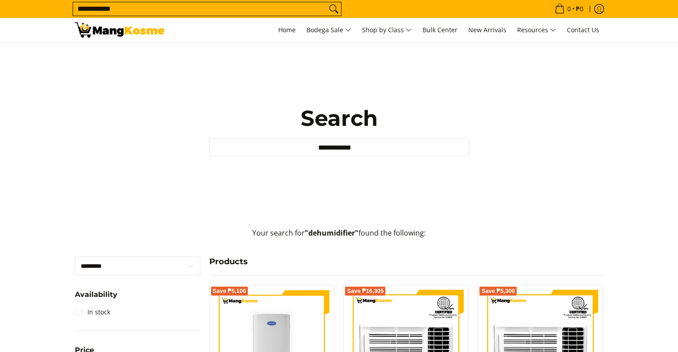 The width and height of the screenshot is (678, 352). Describe the element at coordinates (230, 291) in the screenshot. I see `span: Save ₱5,106` at that location.